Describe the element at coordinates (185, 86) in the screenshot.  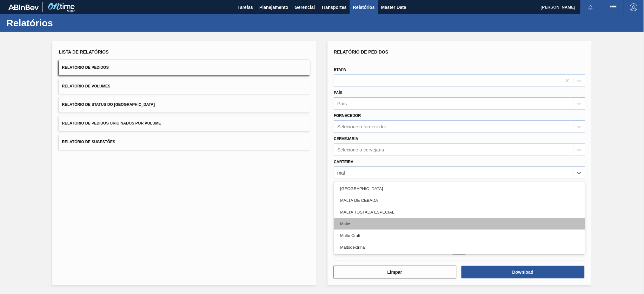
I see `button: Relatório de Volumes` at that location.